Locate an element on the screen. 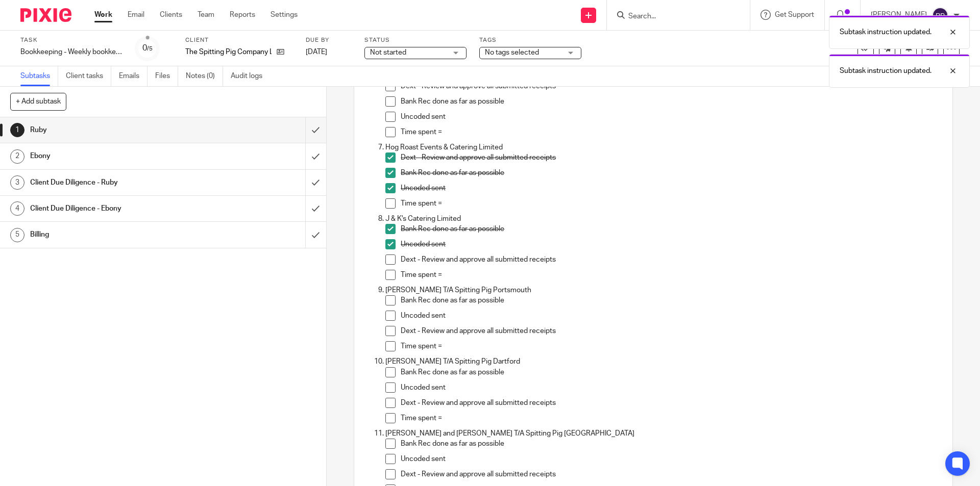 This screenshot has width=980, height=486. a: Subtasks is located at coordinates (39, 76).